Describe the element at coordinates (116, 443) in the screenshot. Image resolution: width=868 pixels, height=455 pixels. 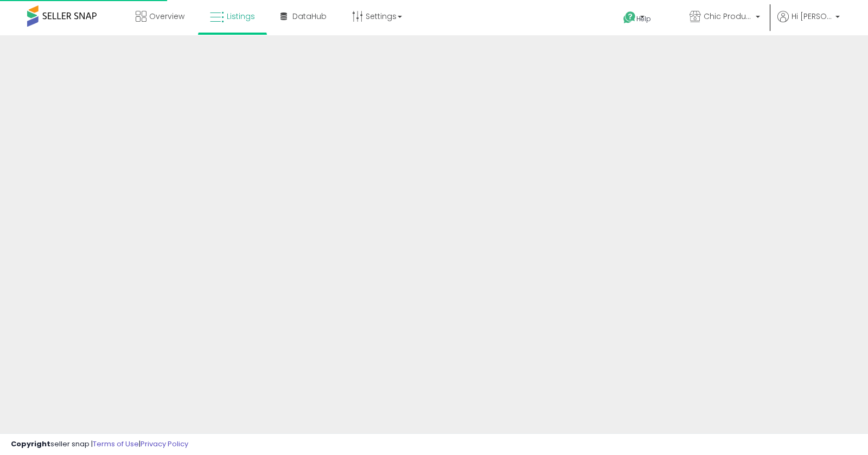
I see `a: Terms of Use` at that location.